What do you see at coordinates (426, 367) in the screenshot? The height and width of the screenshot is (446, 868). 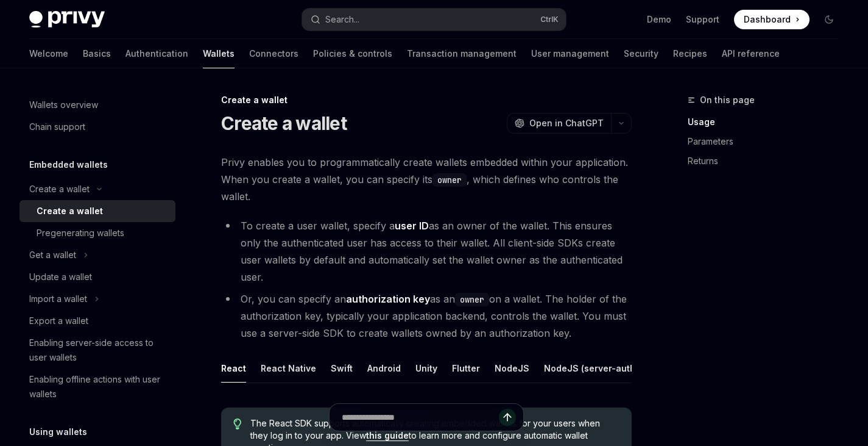 I see `button: Unity` at bounding box center [426, 367].